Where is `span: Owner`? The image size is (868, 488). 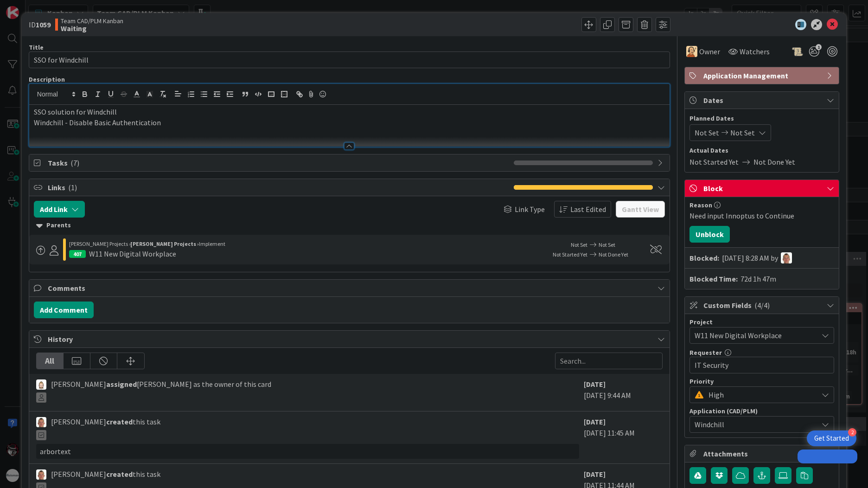 span: Owner is located at coordinates (709, 52).